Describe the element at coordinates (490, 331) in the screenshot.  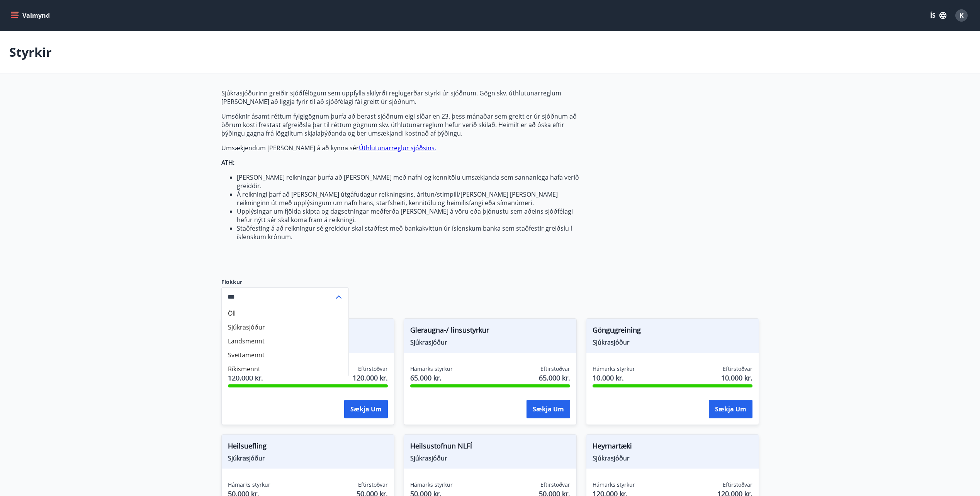
I see `span: Gleraugna-/ linsustyrkur` at that location.